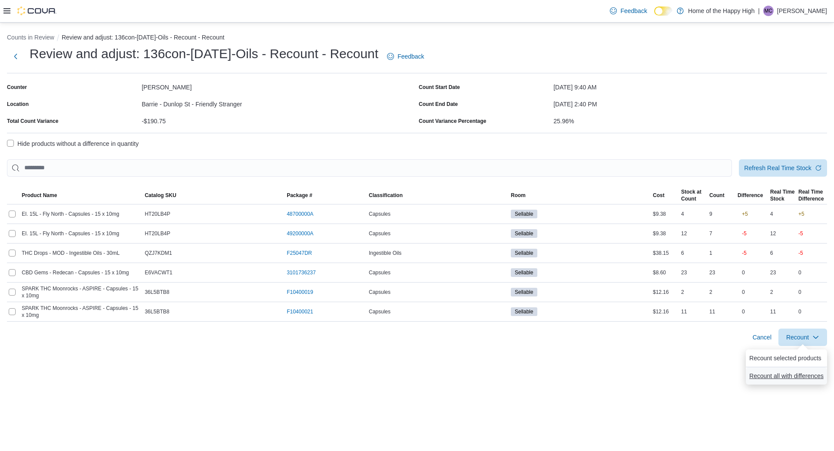 The image size is (834, 451). I want to click on div: Count Variance Percentage, so click(452, 121).